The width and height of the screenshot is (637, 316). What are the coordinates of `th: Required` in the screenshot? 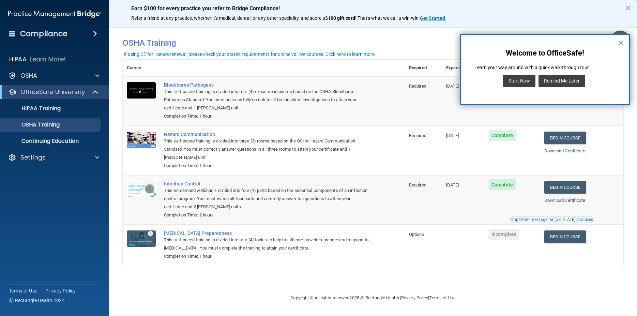 It's located at (423, 68).